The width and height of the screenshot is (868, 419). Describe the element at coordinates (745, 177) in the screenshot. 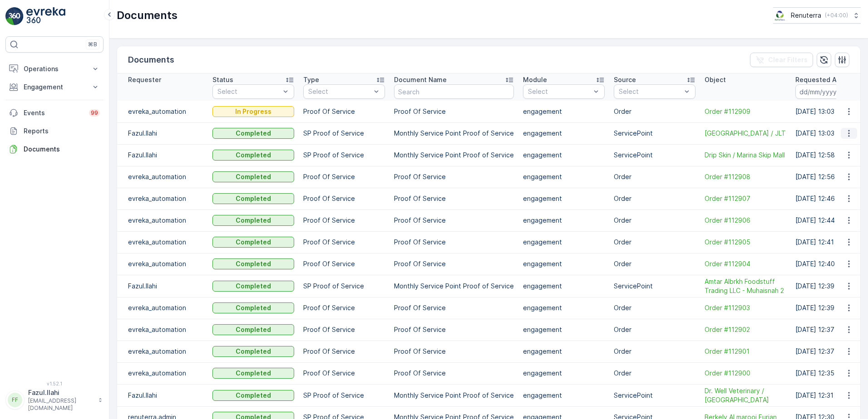

I see `span: Order #112908` at that location.